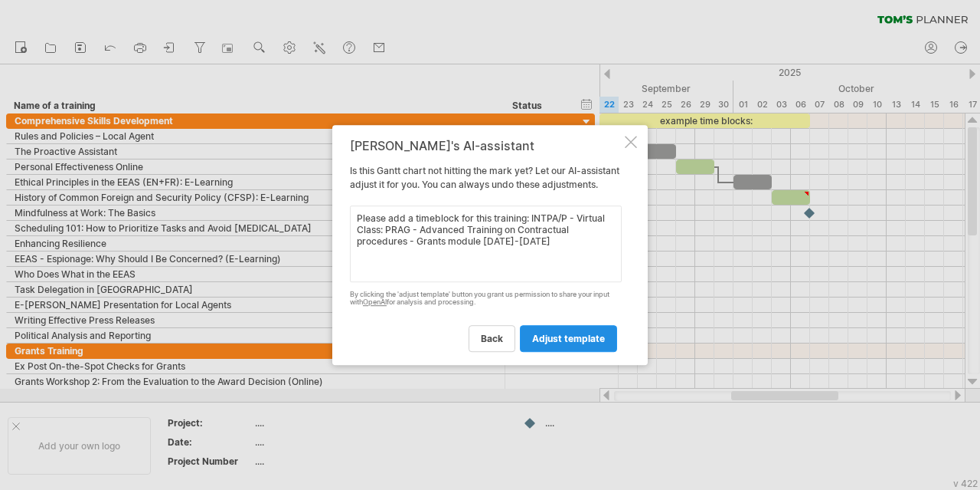 Image resolution: width=980 pixels, height=490 pixels. I want to click on div: Is this Gantt chart not hitting the mark yet? Let our AI-assistant adjust it for you. You can alw..., so click(486, 245).